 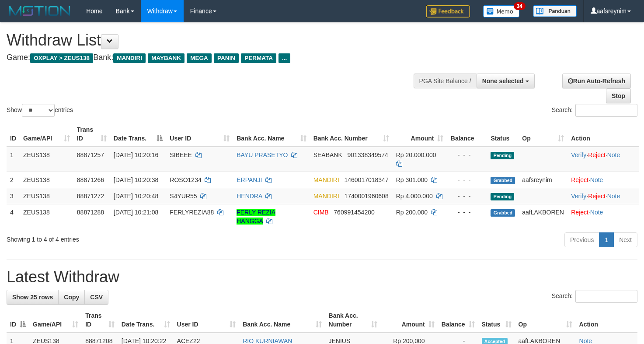 What do you see at coordinates (262, 155) in the screenshot?
I see `a: BAYU PRASETYO` at bounding box center [262, 155].